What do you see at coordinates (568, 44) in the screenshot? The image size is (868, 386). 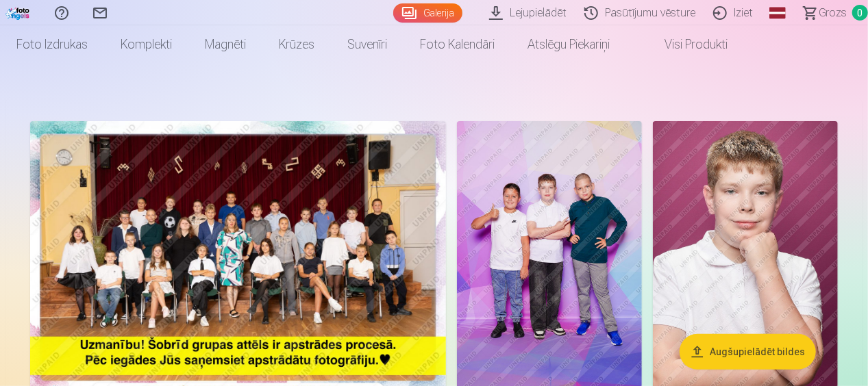 I see `a: Atslēgu piekariņi` at bounding box center [568, 44].